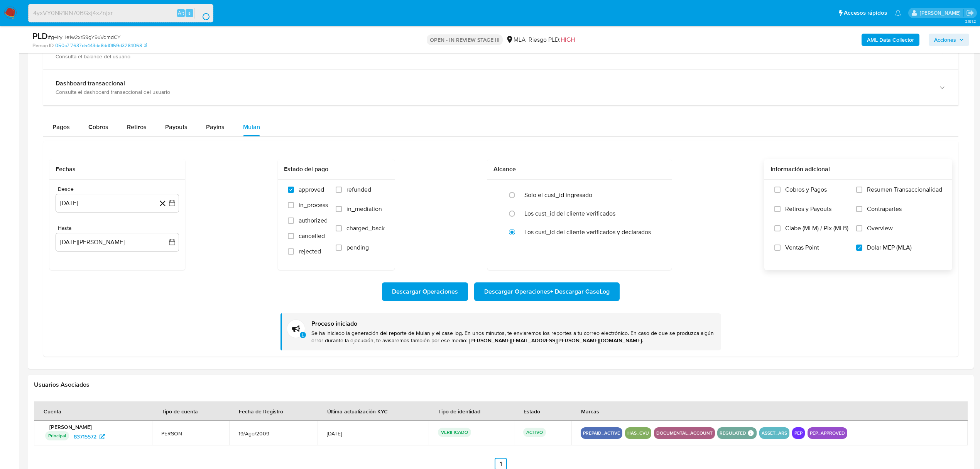 This screenshot has width=980, height=469. Describe the element at coordinates (181, 12) in the screenshot. I see `span: Alt` at that location.